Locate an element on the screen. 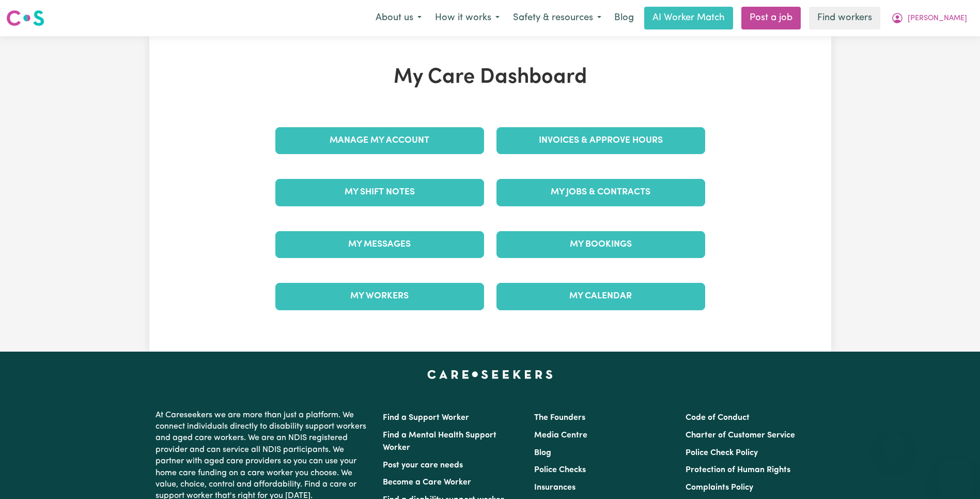 Image resolution: width=980 pixels, height=499 pixels. a: Post a job is located at coordinates (770, 18).